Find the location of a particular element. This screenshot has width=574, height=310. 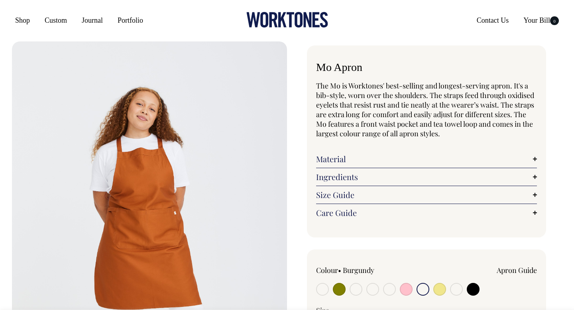

span: 0 is located at coordinates (554, 21).